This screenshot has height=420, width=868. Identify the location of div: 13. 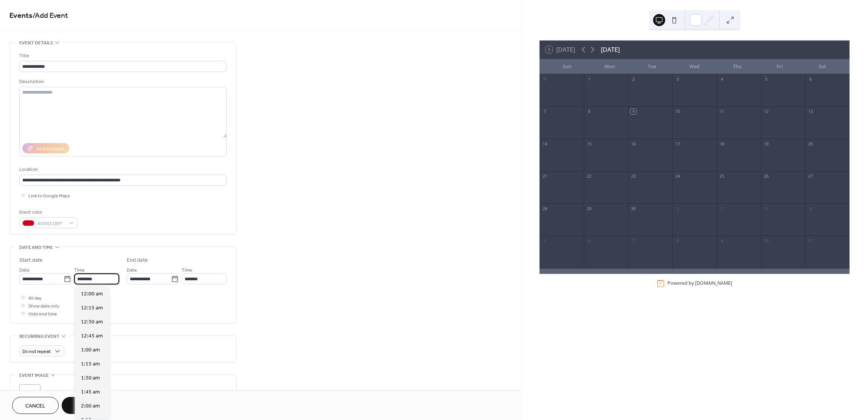
(810, 111).